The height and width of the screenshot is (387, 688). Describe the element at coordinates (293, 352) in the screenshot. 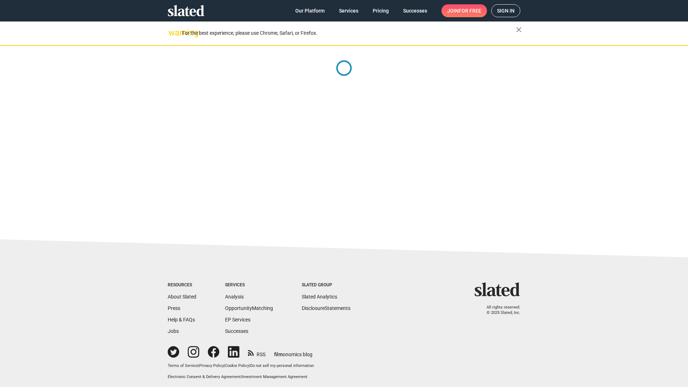

I see `a: filmonomics blog` at that location.